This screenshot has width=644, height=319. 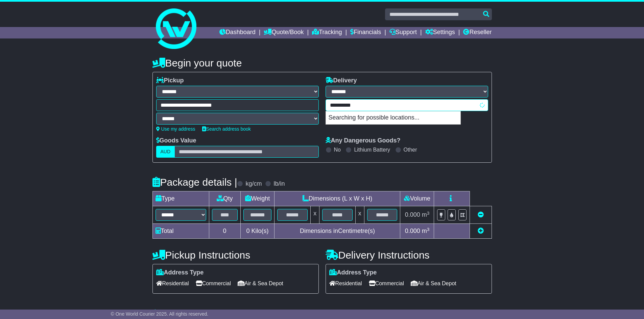 What do you see at coordinates (481, 231) in the screenshot?
I see `a: Add new item` at bounding box center [481, 231].